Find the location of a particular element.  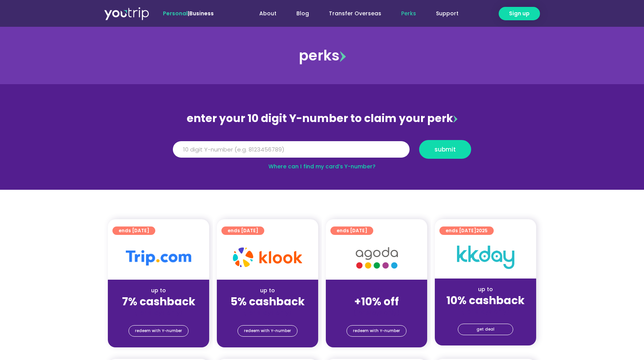

a: Perks is located at coordinates (409, 14).